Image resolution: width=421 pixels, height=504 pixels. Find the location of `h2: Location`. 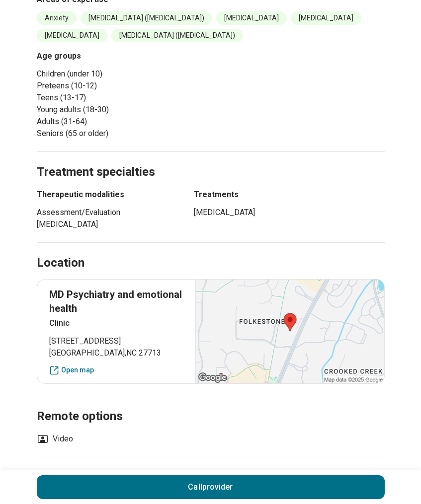

h2: Location is located at coordinates (61, 264).